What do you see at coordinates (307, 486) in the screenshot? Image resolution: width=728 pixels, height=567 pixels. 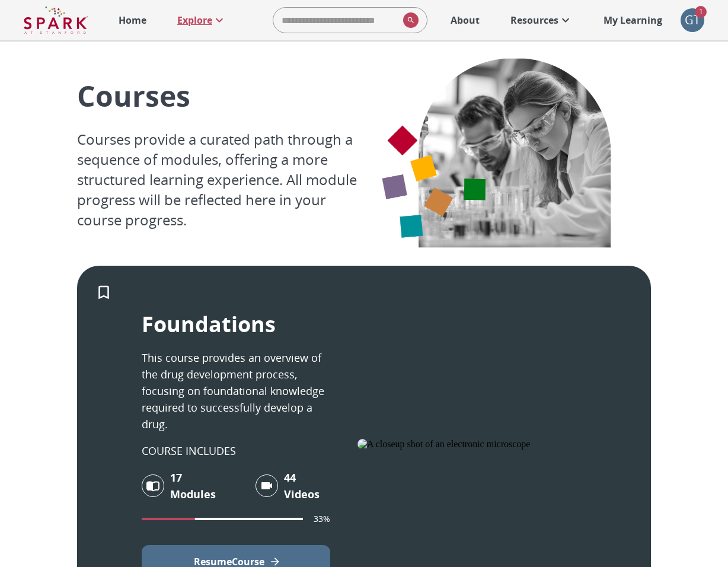 I see `p: 44 Videos` at bounding box center [307, 486].